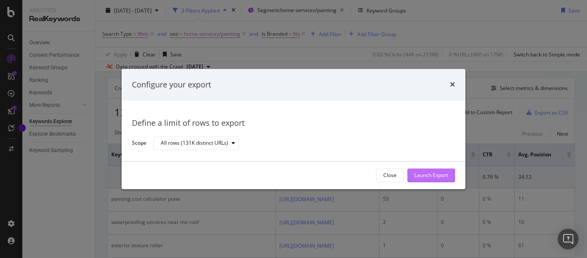 Image resolution: width=587 pixels, height=258 pixels. What do you see at coordinates (569, 239) in the screenshot?
I see `div: Open Intercom Messenger` at bounding box center [569, 239].